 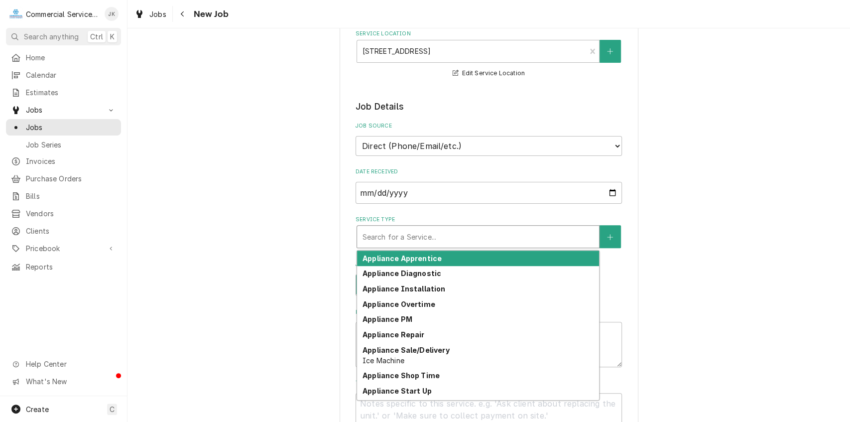 I want to click on span: What's New, so click(x=70, y=381).